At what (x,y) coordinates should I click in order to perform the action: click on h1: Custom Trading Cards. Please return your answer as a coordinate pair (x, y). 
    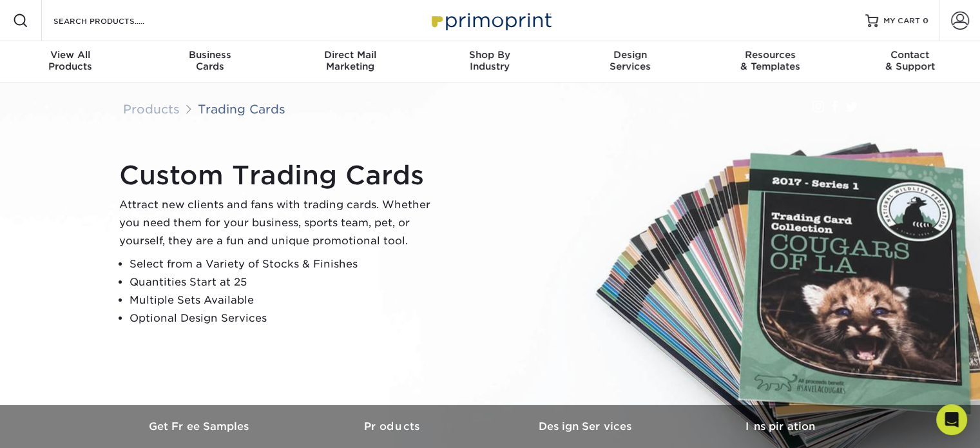
    Looking at the image, I should click on (280, 175).